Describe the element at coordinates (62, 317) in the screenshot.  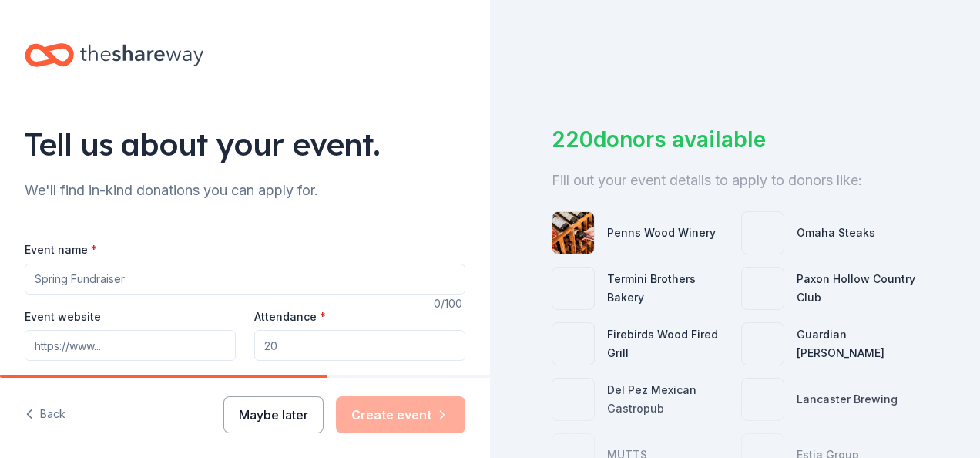
I see `label: Event website` at that location.